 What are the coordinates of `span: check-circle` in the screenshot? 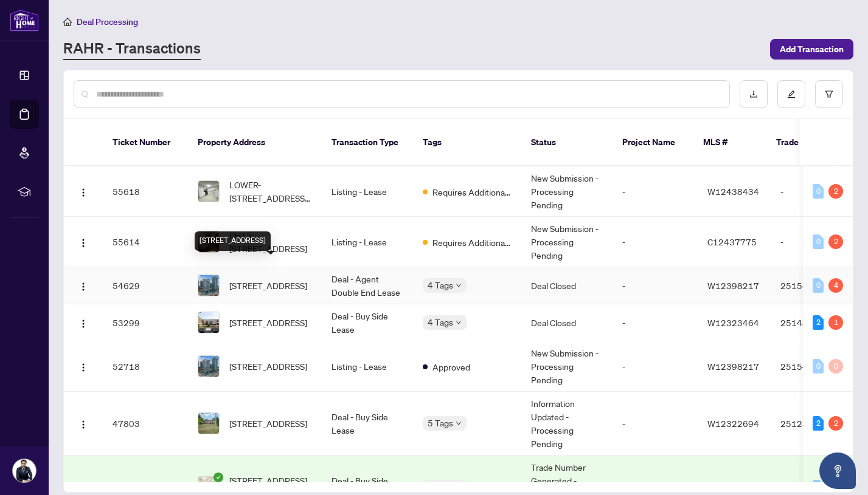 It's located at (219, 478).